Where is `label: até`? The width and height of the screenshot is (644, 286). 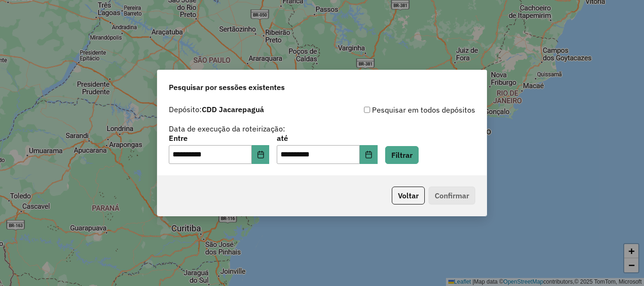
label: até is located at coordinates (326, 138).